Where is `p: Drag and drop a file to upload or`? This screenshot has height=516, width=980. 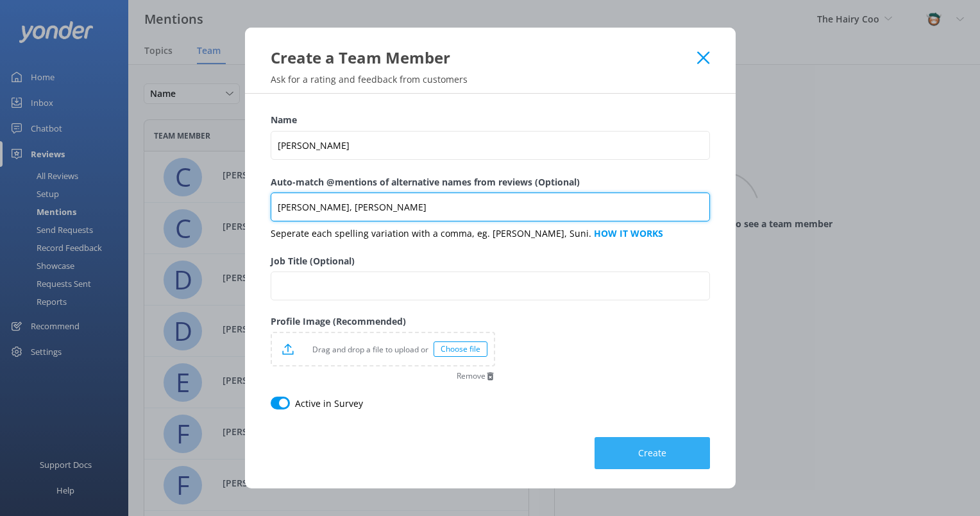
p: Drag and drop a file to upload or is located at coordinates (363, 349).